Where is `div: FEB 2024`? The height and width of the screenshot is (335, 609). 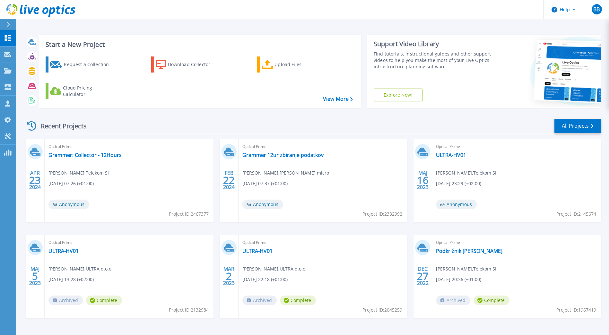 div: FEB 2024 is located at coordinates (229, 180).